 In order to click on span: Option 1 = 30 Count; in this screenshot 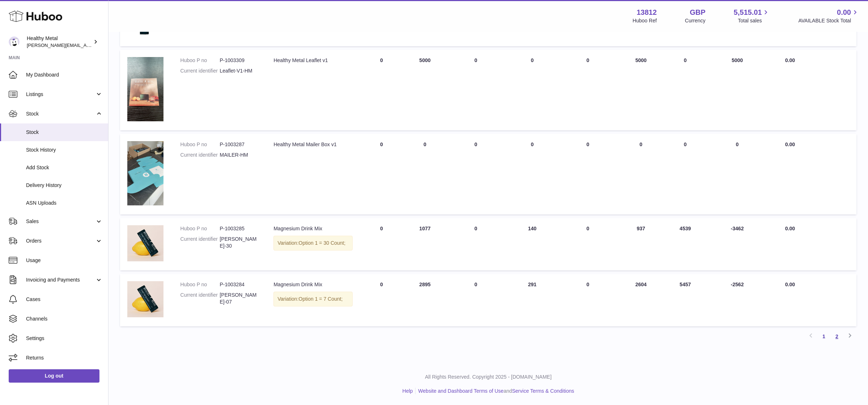, I will do `click(322, 243)`.